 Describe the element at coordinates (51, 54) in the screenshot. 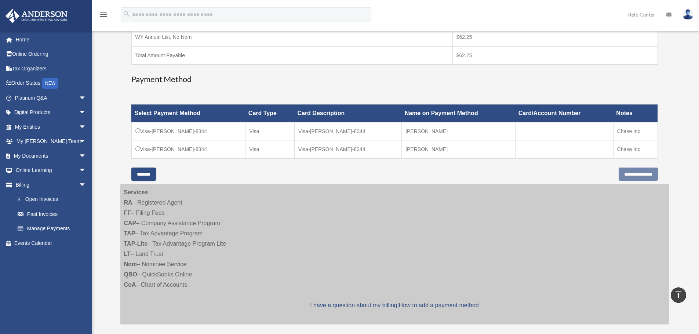

I see `a: Online Ordering` at that location.